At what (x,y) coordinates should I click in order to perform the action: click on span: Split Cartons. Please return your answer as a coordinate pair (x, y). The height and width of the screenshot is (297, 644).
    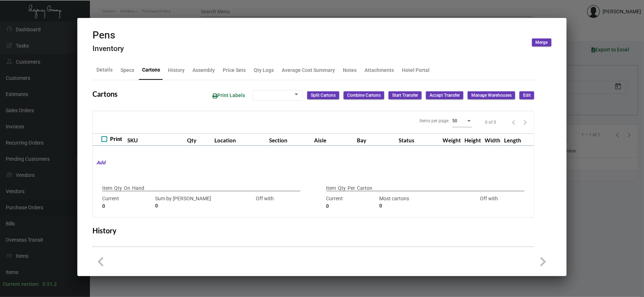
    Looking at the image, I should click on (323, 95).